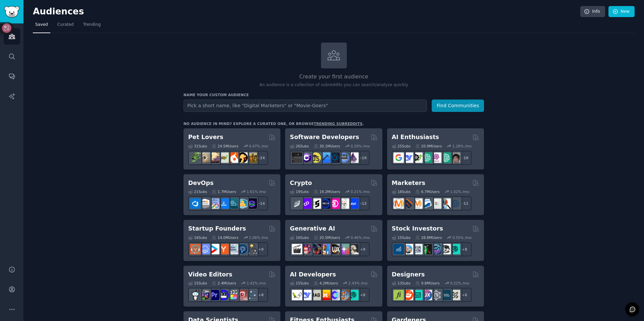 The image size is (644, 321). I want to click on img: VideoEditors, so click(223, 295).